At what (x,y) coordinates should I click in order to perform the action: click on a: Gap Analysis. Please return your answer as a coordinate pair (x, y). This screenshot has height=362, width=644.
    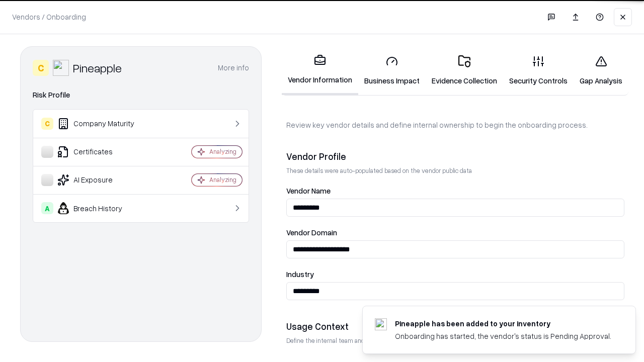
    Looking at the image, I should click on (601, 71).